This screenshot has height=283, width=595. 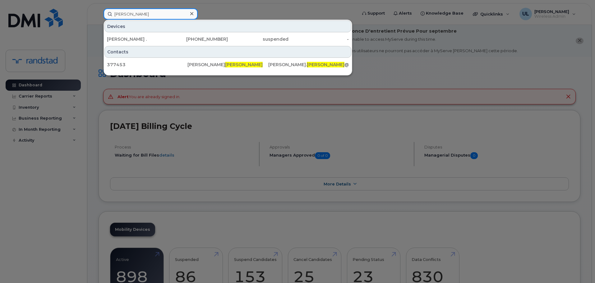 What do you see at coordinates (228, 26) in the screenshot?
I see `div: Devices` at bounding box center [228, 26].